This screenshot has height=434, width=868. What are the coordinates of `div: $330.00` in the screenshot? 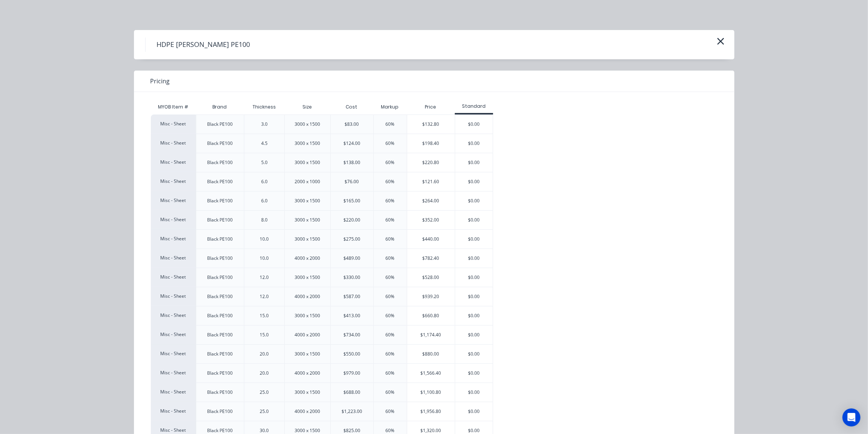 It's located at (352, 277).